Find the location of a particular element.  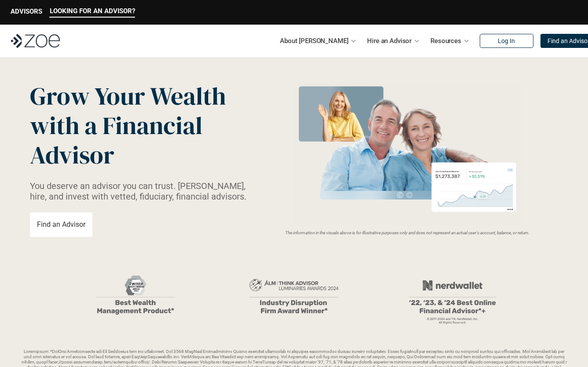

p: Log In is located at coordinates (506, 41).